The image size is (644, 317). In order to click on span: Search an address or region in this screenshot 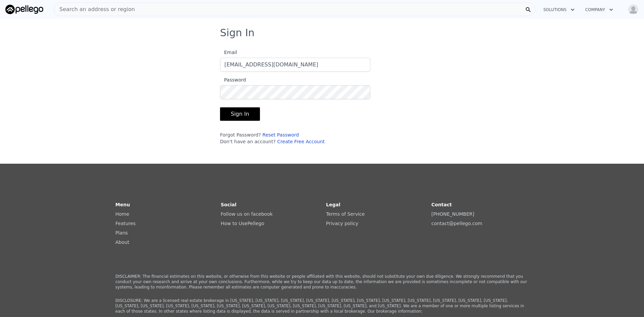, I will do `click(95, 10)`.